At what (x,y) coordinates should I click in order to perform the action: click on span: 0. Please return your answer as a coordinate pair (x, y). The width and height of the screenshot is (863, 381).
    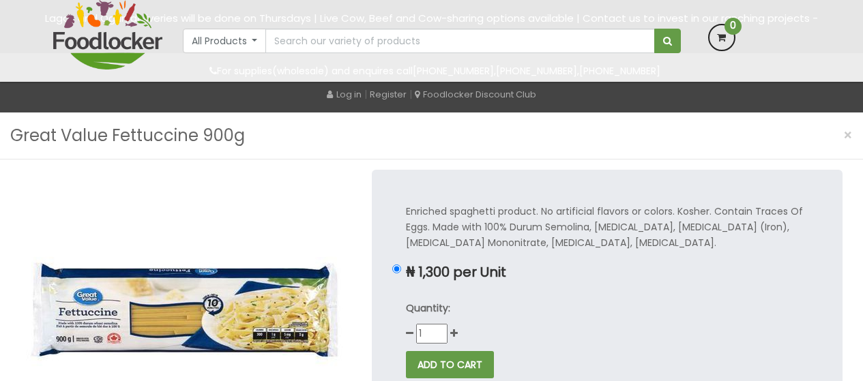
    Looking at the image, I should click on (733, 26).